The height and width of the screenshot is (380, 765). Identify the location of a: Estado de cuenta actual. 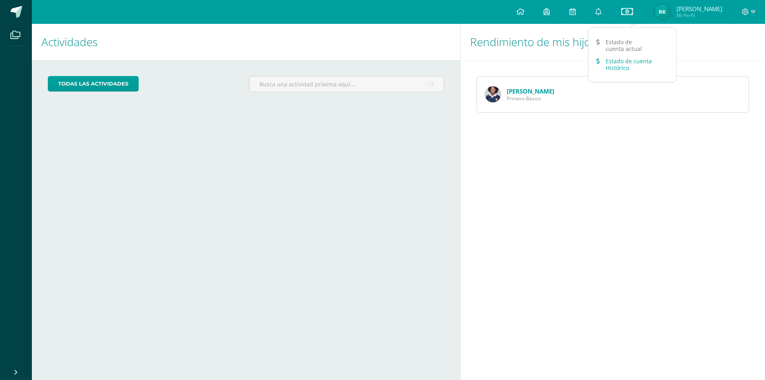
(632, 45).